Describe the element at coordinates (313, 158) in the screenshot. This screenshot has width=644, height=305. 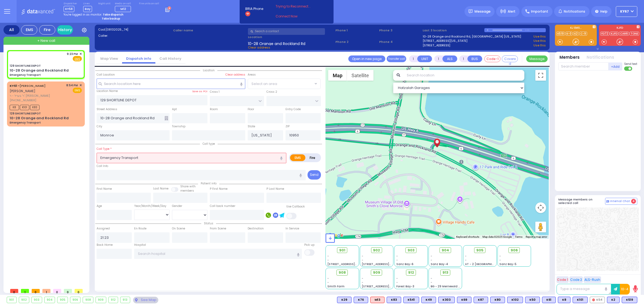
I see `label: Fire` at that location.